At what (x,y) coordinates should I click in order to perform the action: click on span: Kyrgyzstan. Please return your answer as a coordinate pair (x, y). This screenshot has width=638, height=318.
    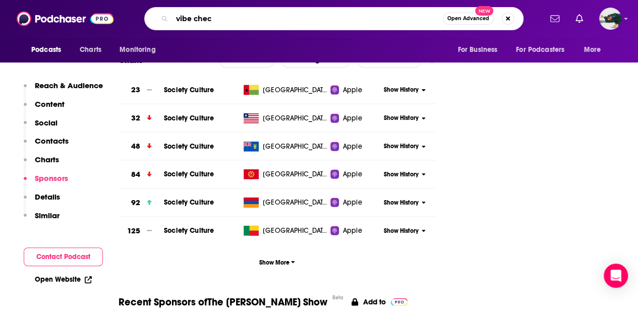
    Looking at the image, I should click on (296, 175).